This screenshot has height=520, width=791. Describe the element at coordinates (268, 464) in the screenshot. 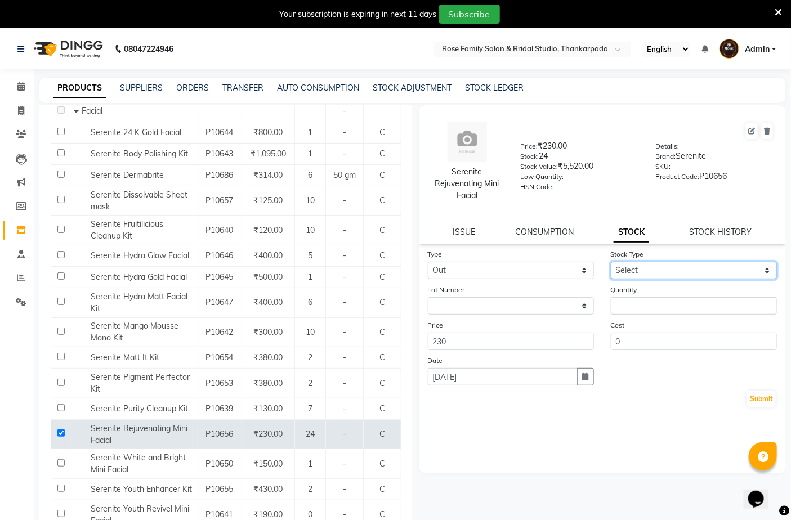

I see `span: ₹150.00` at that location.